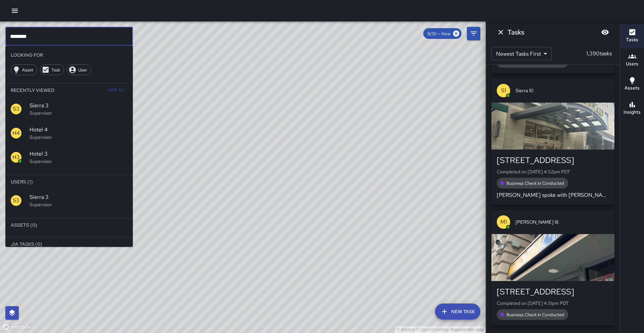 The image size is (644, 333). What do you see at coordinates (55, 70) in the screenshot?
I see `span: Task` at bounding box center [55, 70].